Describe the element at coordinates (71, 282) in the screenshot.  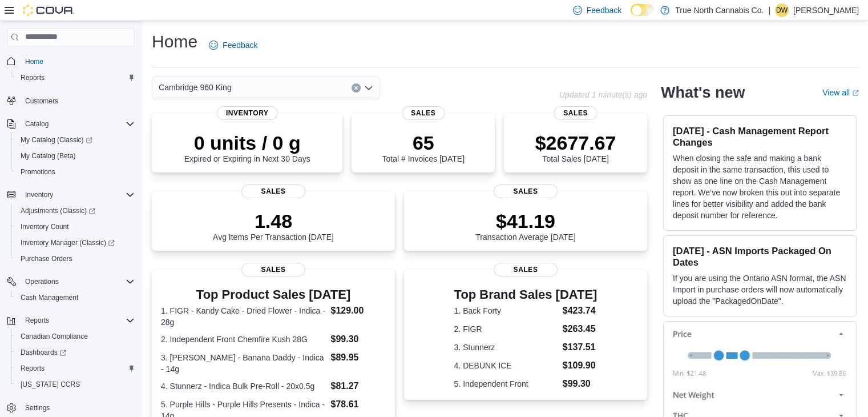
I see `button: Operations` at that location.